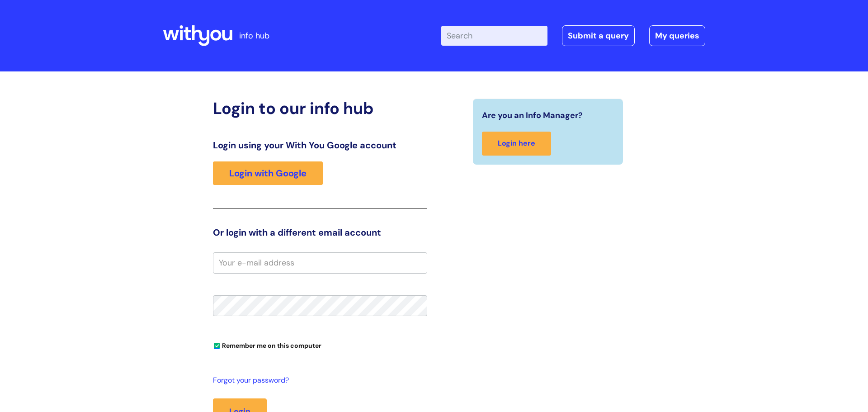 This screenshot has height=412, width=868. What do you see at coordinates (318, 380) in the screenshot?
I see `a: Forgot your password?` at bounding box center [318, 380].